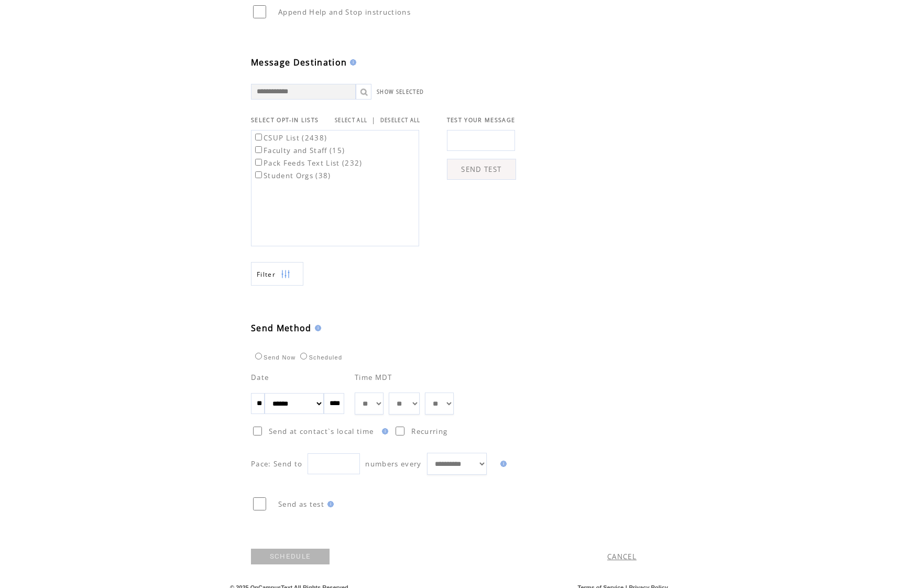 The image size is (898, 588). Describe the element at coordinates (429, 431) in the screenshot. I see `span: Recurring` at that location.